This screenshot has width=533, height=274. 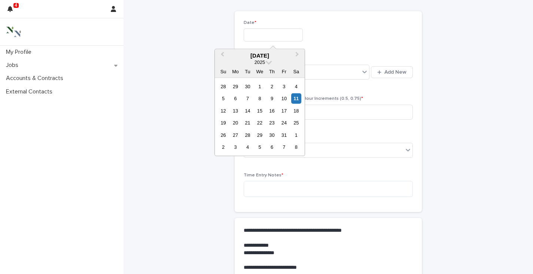 What do you see at coordinates (296, 135) in the screenshot?
I see `div: Choose Saturday, November 1st, 2025` at bounding box center [296, 135].